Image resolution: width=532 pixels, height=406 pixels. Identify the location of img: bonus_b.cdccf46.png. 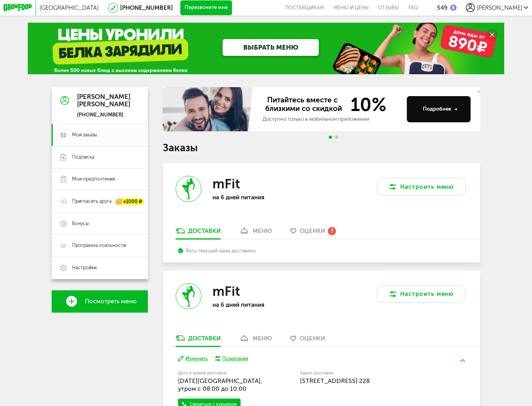
(453, 8).